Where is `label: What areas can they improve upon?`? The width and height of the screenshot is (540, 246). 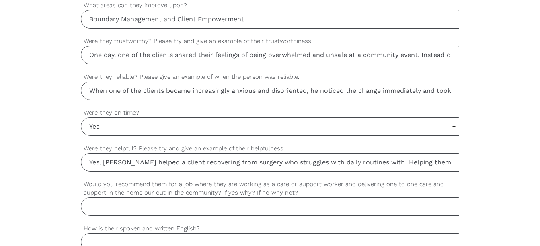
label: What areas can they improve upon? is located at coordinates (270, 5).